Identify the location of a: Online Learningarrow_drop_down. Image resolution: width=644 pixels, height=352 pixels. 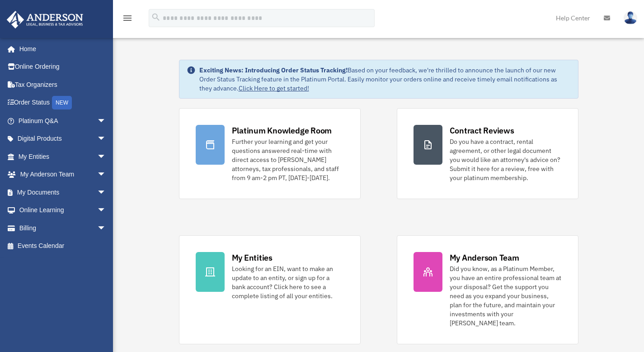
(63, 211).